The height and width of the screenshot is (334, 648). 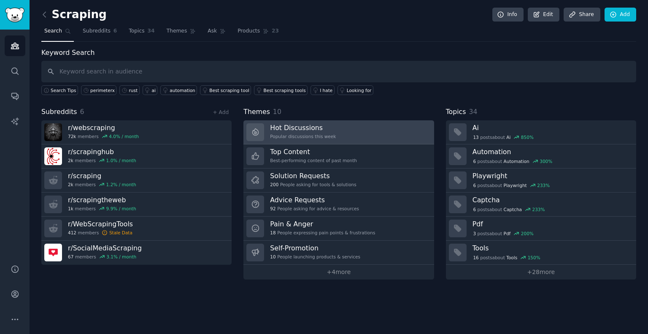 What do you see at coordinates (151, 31) in the screenshot?
I see `span: 34` at bounding box center [151, 31].